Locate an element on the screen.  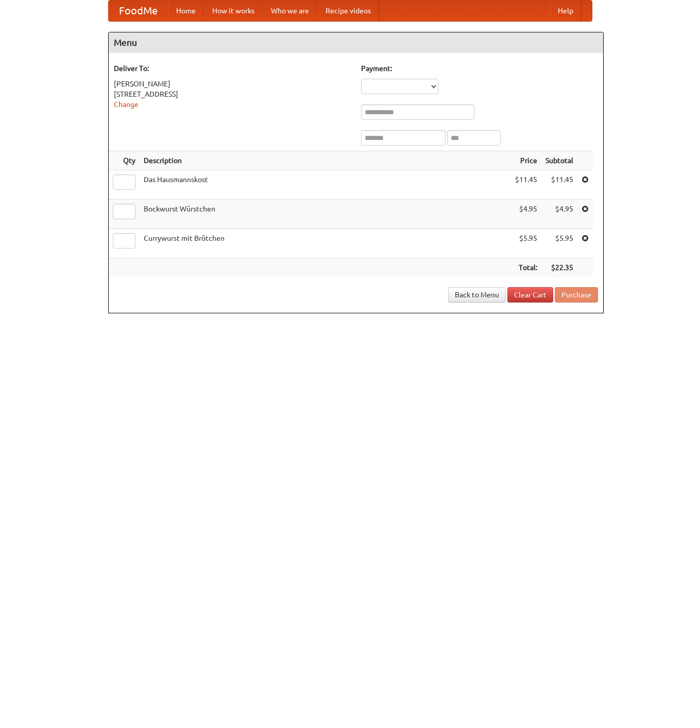
a: Recipe videos is located at coordinates (348, 11).